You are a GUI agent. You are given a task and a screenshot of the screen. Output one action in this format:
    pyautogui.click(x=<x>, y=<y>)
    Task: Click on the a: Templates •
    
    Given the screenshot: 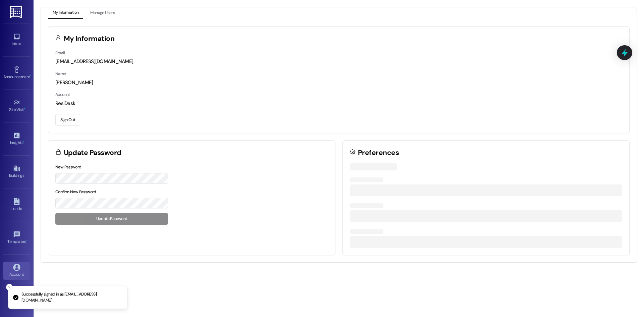 What is the action you would take?
    pyautogui.click(x=17, y=238)
    